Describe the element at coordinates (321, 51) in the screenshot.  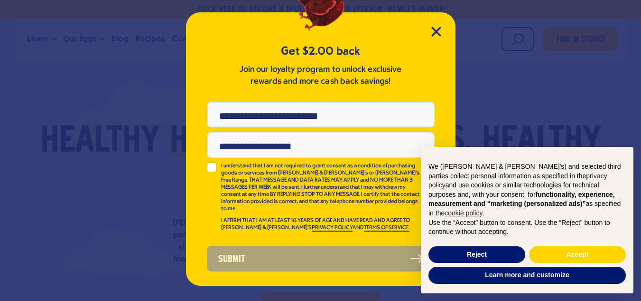
I see `h5: Get $2.00 back` at that location.